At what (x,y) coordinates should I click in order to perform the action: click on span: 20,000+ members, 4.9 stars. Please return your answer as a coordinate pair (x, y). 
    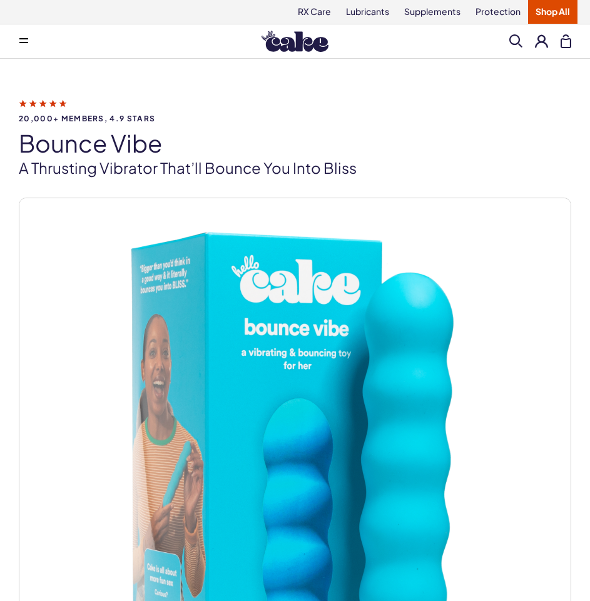
    Looking at the image, I should click on (294, 118).